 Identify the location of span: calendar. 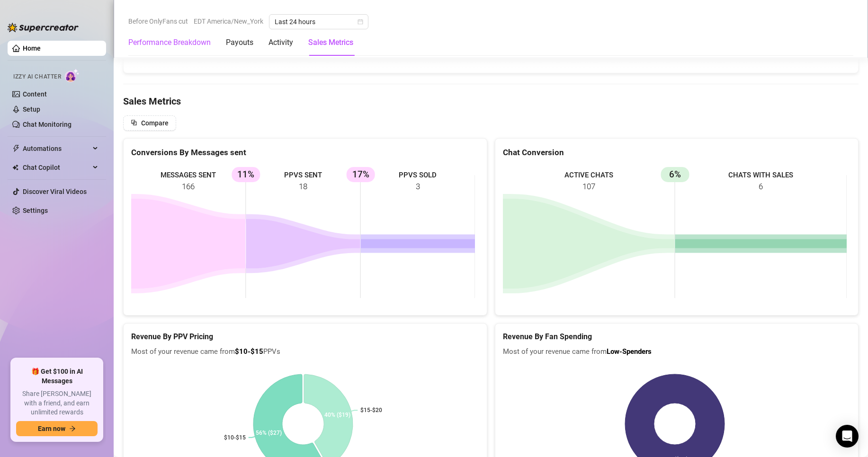
(361, 22).